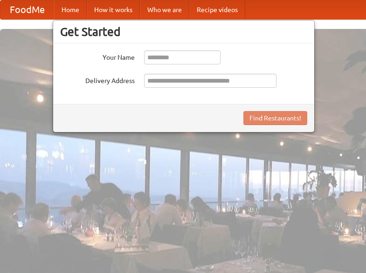 The width and height of the screenshot is (366, 273). I want to click on a: Who we are, so click(165, 10).